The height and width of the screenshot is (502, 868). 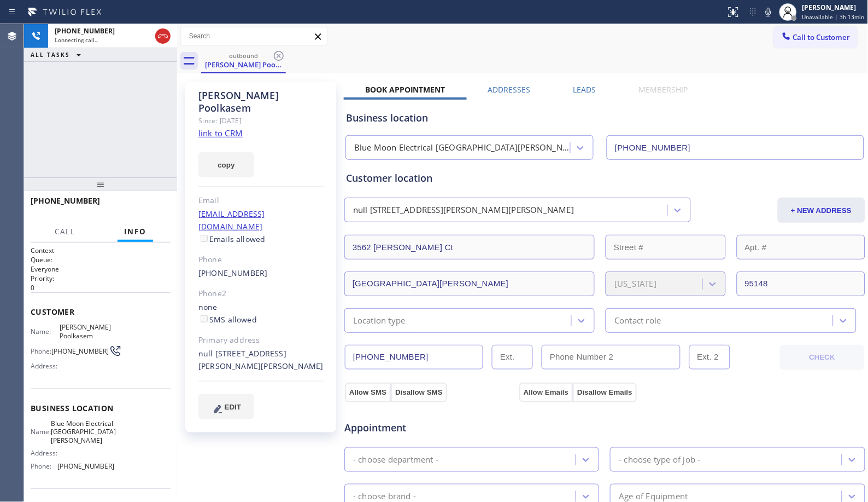 What do you see at coordinates (469, 247) in the screenshot?
I see `input: Address` at bounding box center [469, 247].